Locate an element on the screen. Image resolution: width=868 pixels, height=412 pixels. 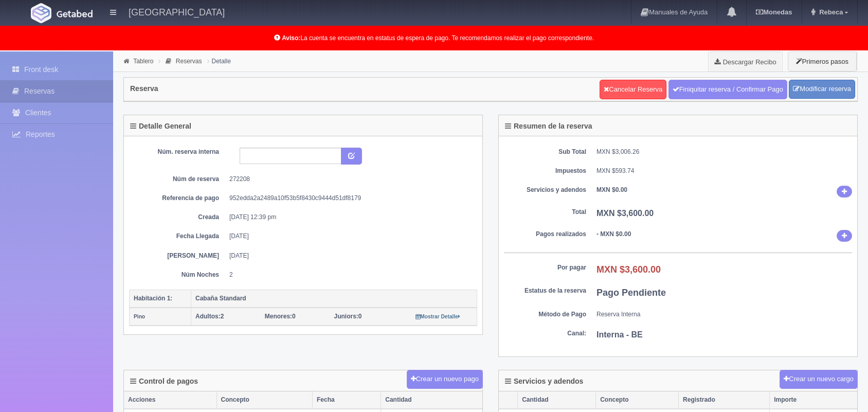
button: Primeros pasos is located at coordinates (822, 61).